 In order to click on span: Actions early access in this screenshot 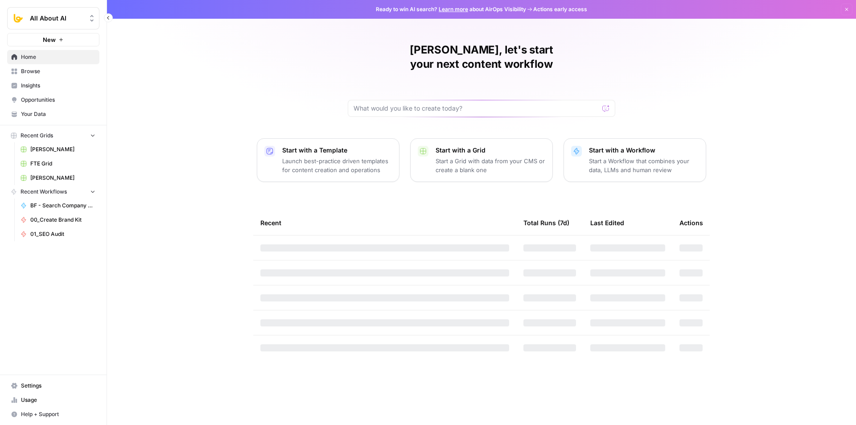, I will do `click(560, 9)`.